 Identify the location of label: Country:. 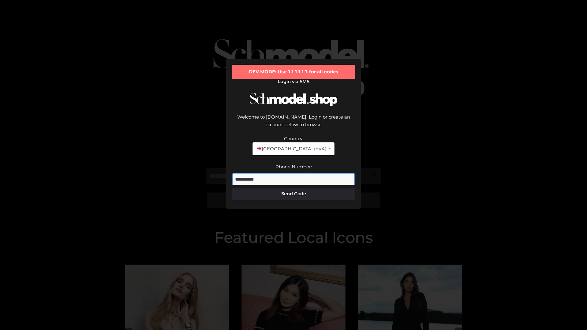
(293, 138).